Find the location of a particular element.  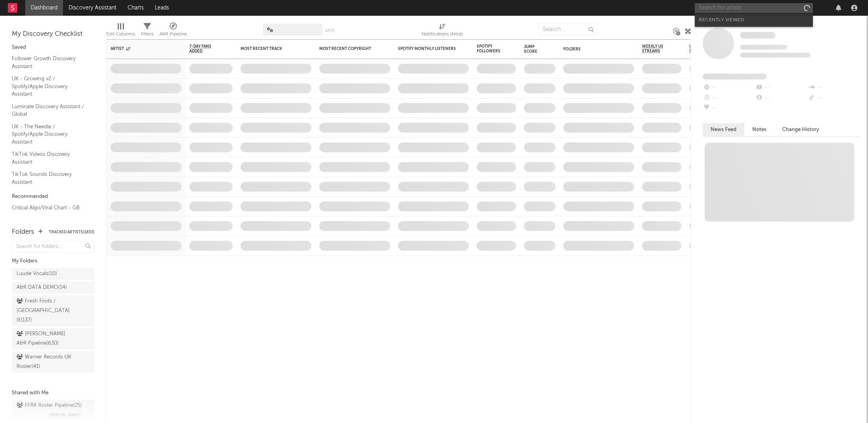

a: Some Artist is located at coordinates (757, 35).